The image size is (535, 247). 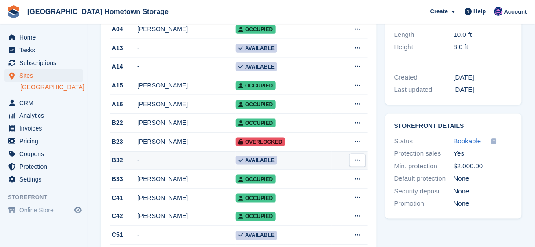 What do you see at coordinates (483, 47) in the screenshot?
I see `div: 8.0 ft` at bounding box center [483, 47].